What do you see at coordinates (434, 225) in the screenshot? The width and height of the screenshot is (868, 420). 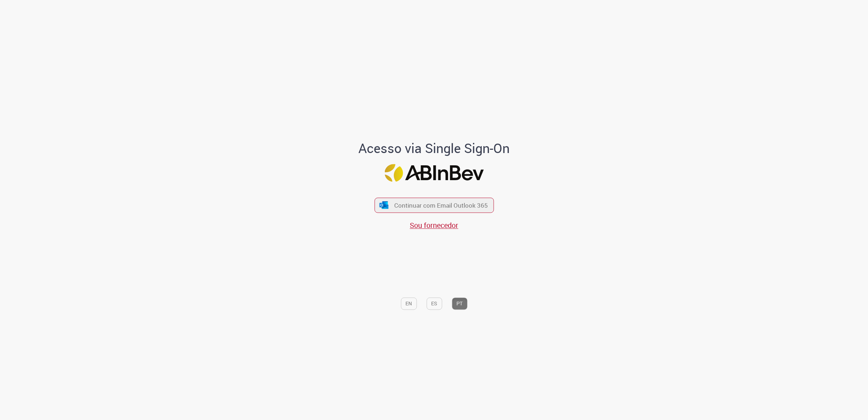 I see `span: Sou fornecedor` at bounding box center [434, 225].